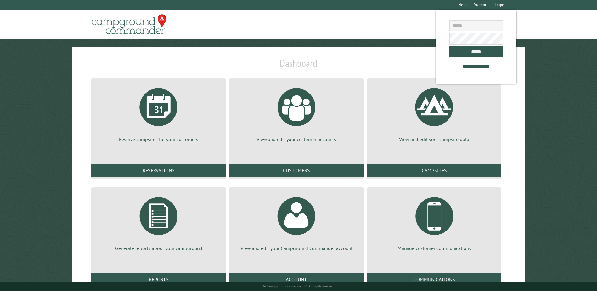  I want to click on a: Account, so click(296, 279).